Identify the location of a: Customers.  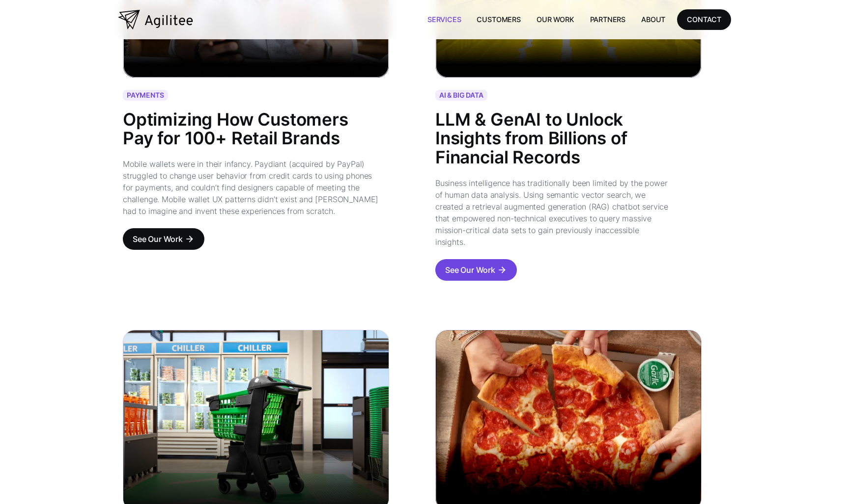
(498, 19).